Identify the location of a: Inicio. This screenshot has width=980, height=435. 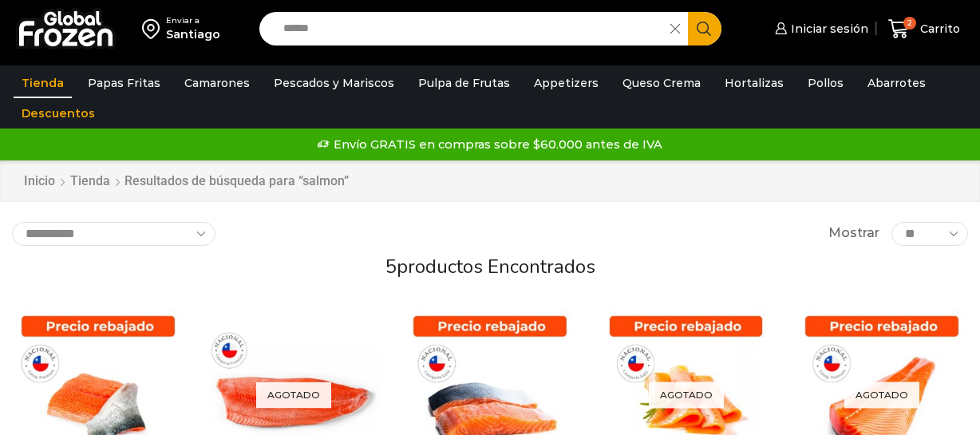
(39, 181).